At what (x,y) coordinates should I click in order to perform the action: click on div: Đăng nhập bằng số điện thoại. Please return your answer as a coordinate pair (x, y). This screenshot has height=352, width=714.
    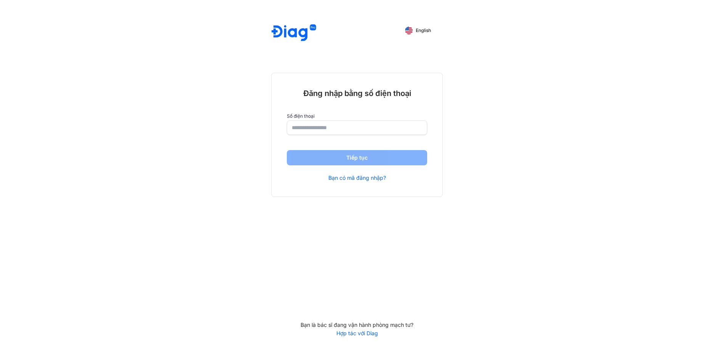
    Looking at the image, I should click on (357, 93).